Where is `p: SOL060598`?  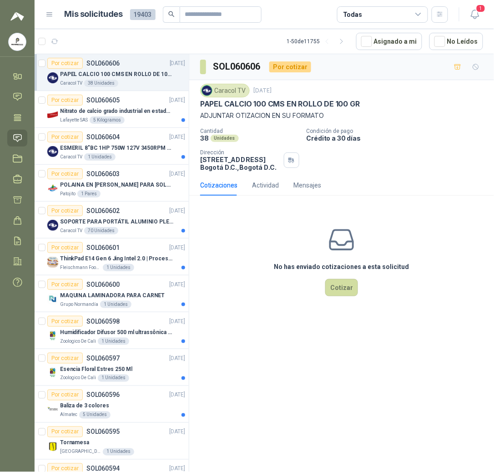
p: SOL060598 is located at coordinates (103, 321).